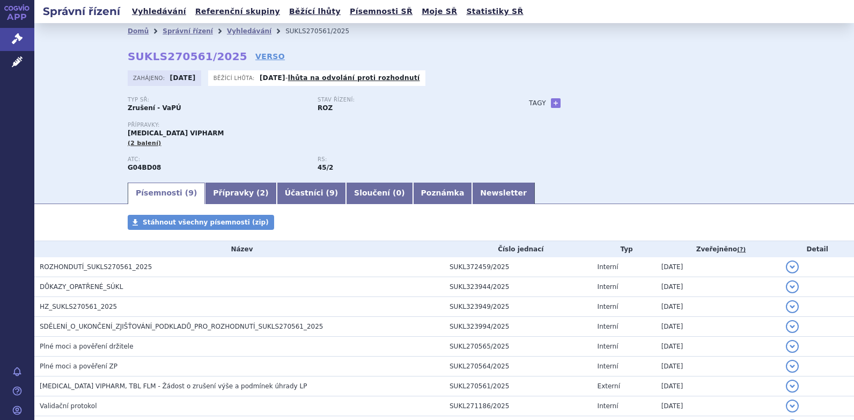  I want to click on p: ATC:, so click(217, 159).